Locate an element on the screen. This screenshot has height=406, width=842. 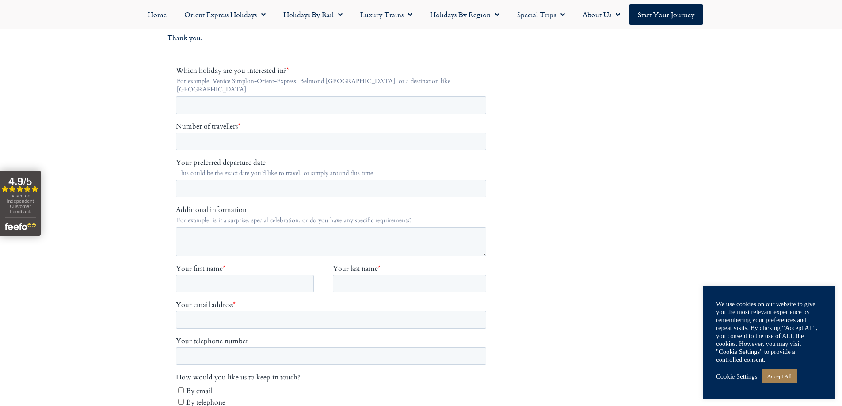
a: Start your Journey is located at coordinates (666, 15).